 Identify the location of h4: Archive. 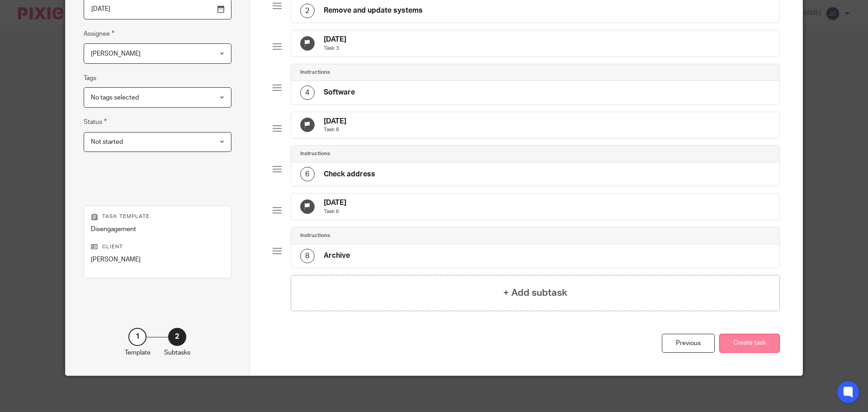
(337, 255).